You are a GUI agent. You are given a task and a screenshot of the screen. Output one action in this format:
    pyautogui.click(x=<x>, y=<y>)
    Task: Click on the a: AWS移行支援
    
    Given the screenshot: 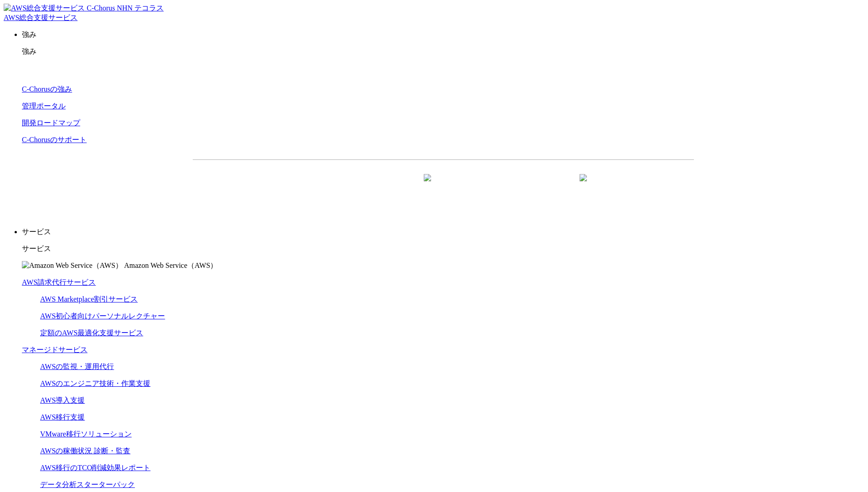 What is the action you would take?
    pyautogui.click(x=62, y=417)
    